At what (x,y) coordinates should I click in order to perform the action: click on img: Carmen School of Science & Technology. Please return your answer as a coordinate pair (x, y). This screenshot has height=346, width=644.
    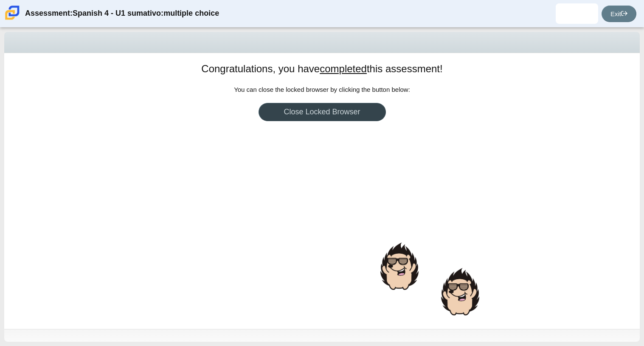
    Looking at the image, I should click on (12, 13).